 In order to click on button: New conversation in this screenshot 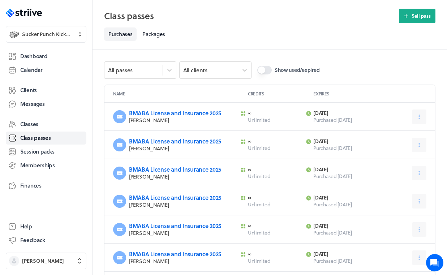, I will do `click(72, 92)`.